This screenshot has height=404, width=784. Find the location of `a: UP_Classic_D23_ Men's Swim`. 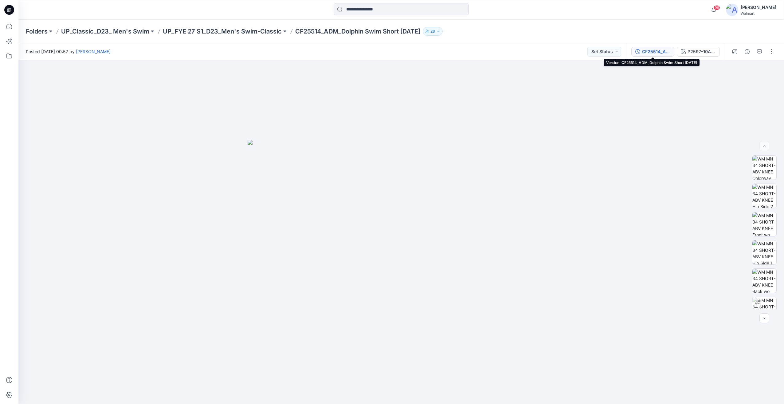

a: UP_Classic_D23_ Men's Swim is located at coordinates (105, 31).